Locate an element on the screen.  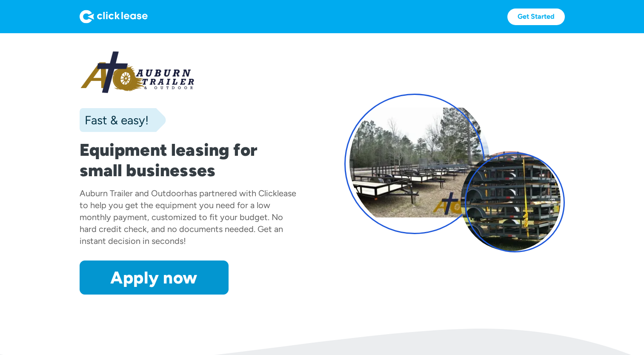
a: Apply now is located at coordinates (154, 278).